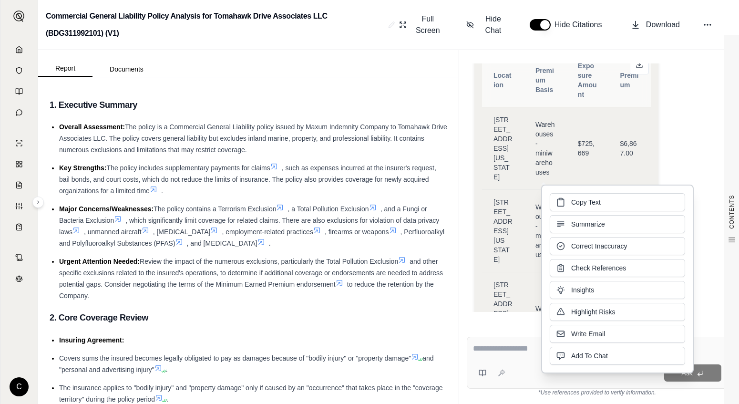 Image resolution: width=739 pixels, height=404 pixels. Describe the element at coordinates (188, 168) in the screenshot. I see `span: The policy includes supplementary payments for claims` at that location.